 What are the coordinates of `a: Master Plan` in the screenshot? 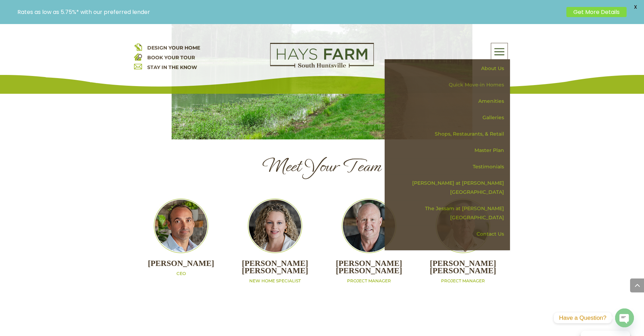 It's located at (450, 150).